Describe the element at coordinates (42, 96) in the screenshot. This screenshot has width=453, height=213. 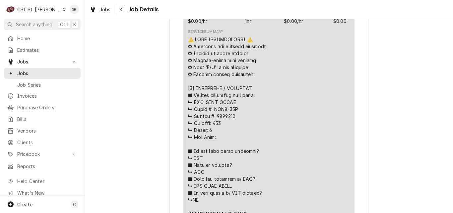
I see `a: Invoices` at that location.